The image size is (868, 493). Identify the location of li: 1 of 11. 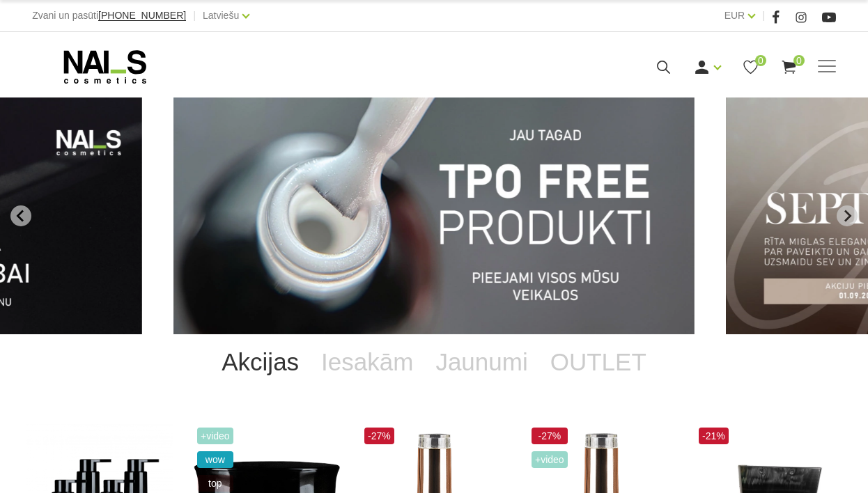
(434, 216).